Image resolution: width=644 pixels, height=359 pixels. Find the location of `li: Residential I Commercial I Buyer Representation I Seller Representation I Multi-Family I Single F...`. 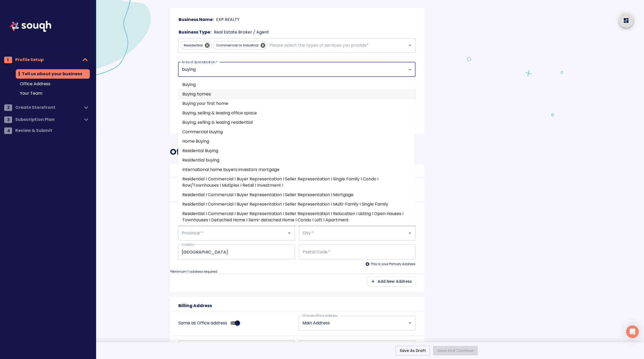

li: Residential I Commercial I Buyer Representation I Seller Representation I Multi-Family I Single F... is located at coordinates (297, 205).